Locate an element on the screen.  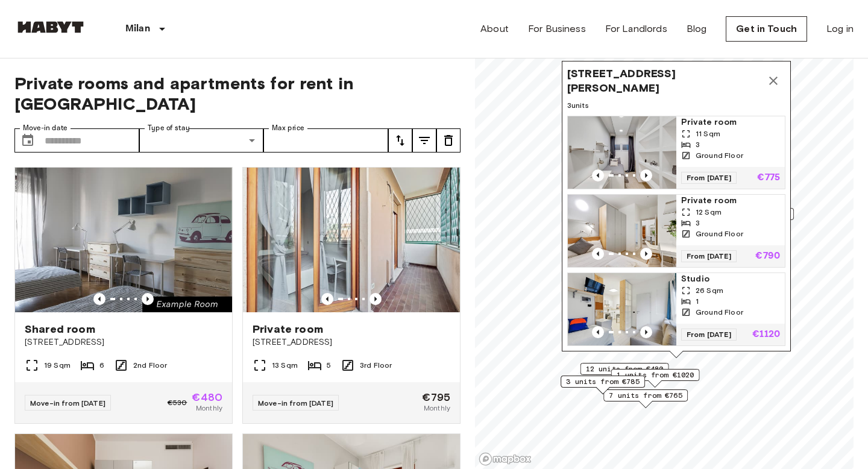
a: Marketing picture of unit IT-14-059-002-01HPrevious imagePrevious imageStudio26 Sqm1Ground FloorF... is located at coordinates (677, 310).